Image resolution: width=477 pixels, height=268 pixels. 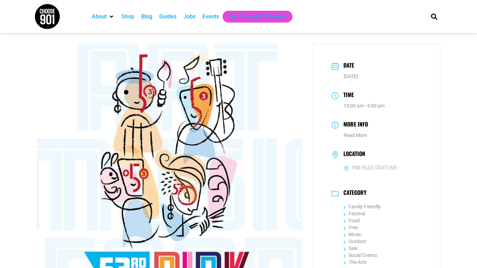 I want to click on div: Events, so click(x=211, y=17).